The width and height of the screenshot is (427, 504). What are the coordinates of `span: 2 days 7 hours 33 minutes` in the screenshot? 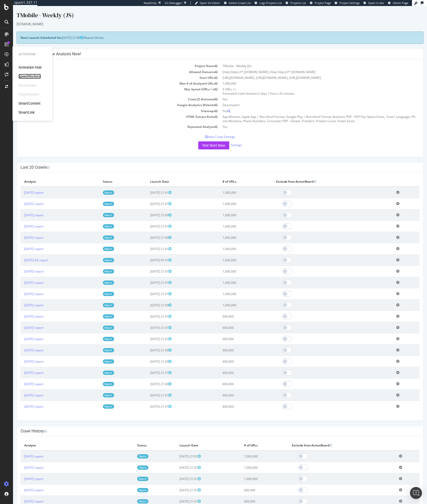 It's located at (263, 87).